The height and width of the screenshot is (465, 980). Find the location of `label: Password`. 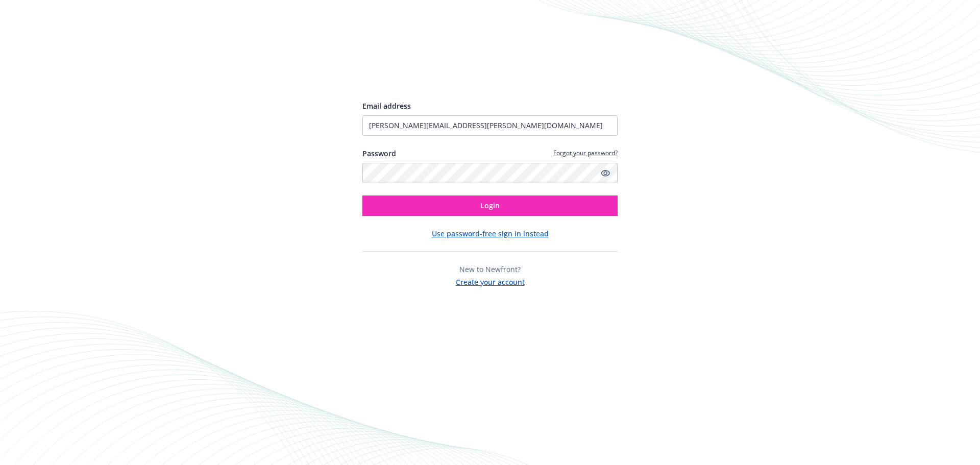

label: Password is located at coordinates (379, 153).